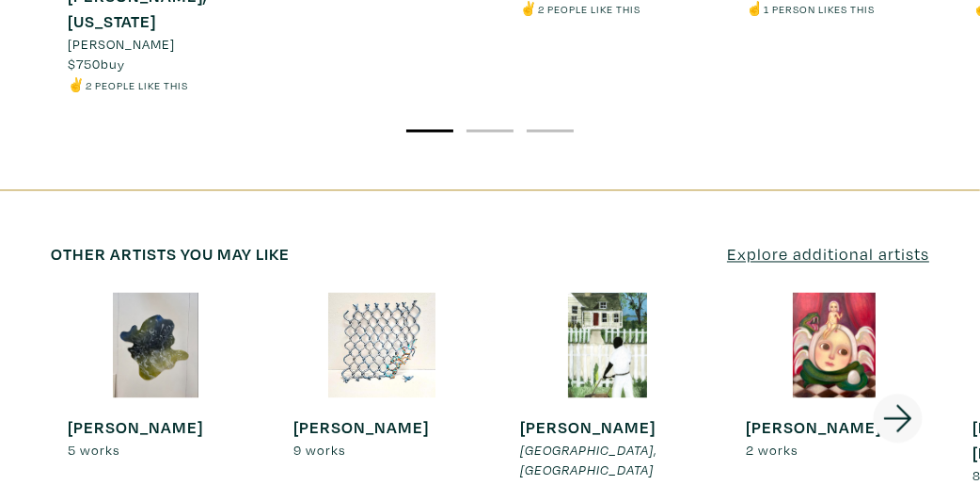  What do you see at coordinates (84, 63) in the screenshot?
I see `span: $750` at bounding box center [84, 63].